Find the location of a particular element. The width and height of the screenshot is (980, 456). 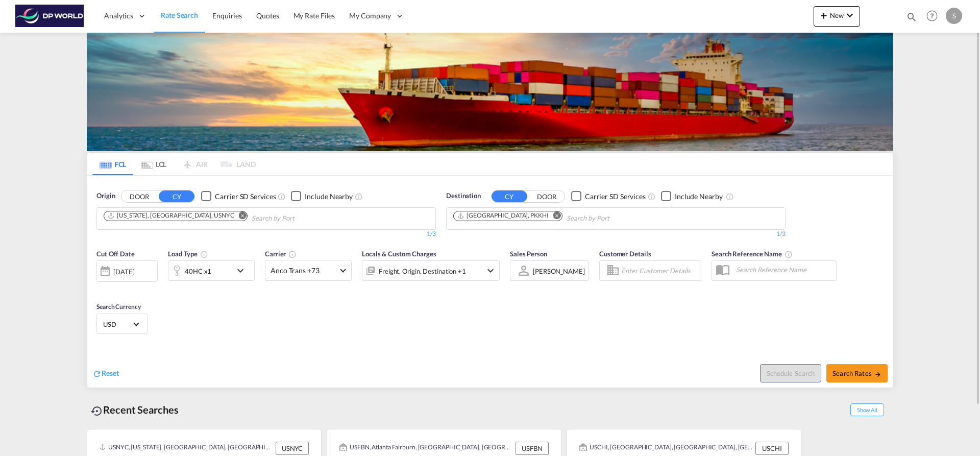

span: Rate Search is located at coordinates (179, 15).